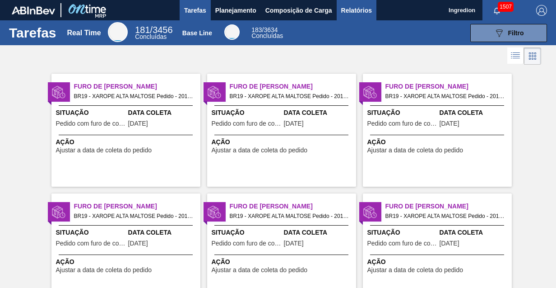 This screenshot has width=556, height=288. What do you see at coordinates (33, 10) in the screenshot?
I see `img: TNhmsLtSVTkK8tSr43FrP2fwEKptu5GPRR3wAAAABJRU5ErkJggg==` at bounding box center [33, 10].